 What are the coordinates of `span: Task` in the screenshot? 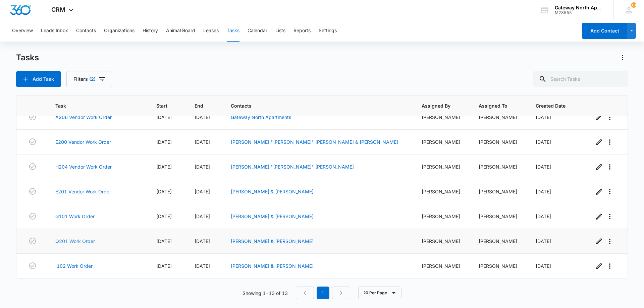 It's located at (93, 106).